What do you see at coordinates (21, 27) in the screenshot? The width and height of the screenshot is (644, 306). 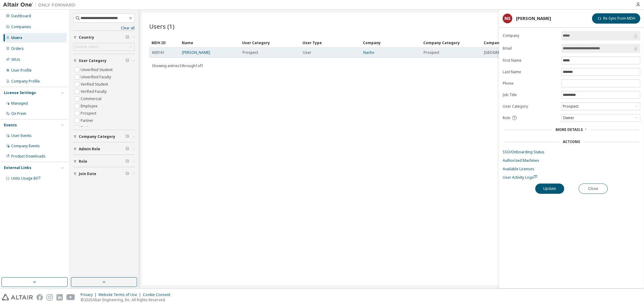 I see `div: Companies` at bounding box center [21, 27].